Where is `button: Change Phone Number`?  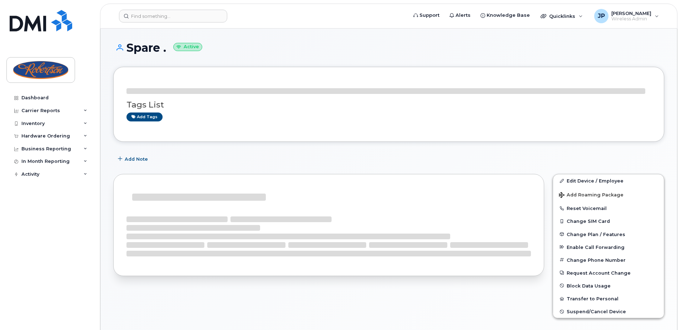
button: Change Phone Number is located at coordinates (609, 260).